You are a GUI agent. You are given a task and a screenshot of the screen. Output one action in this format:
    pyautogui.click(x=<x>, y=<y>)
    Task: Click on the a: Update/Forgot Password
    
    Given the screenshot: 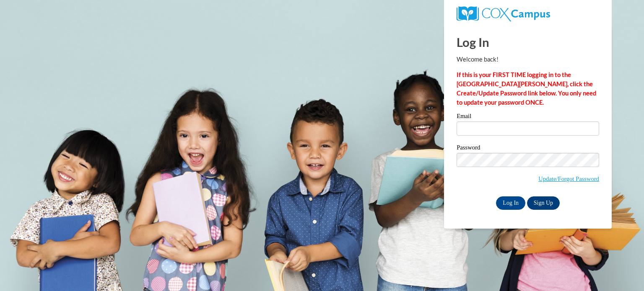 What is the action you would take?
    pyautogui.click(x=568, y=179)
    